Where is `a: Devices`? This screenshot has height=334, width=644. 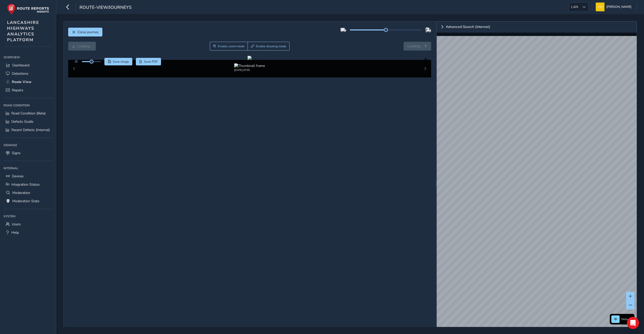
a: Devices is located at coordinates (28, 176).